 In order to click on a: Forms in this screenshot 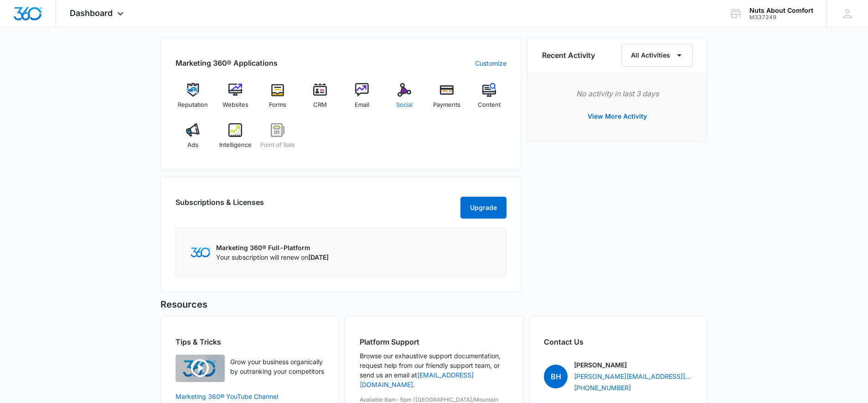, I will do `click(277, 100)`.